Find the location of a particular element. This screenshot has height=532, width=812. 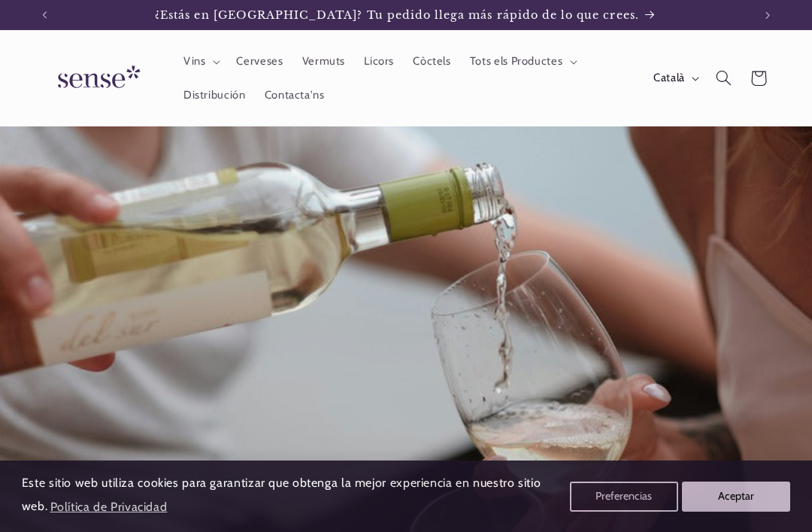

a: Distribución is located at coordinates (215, 95).